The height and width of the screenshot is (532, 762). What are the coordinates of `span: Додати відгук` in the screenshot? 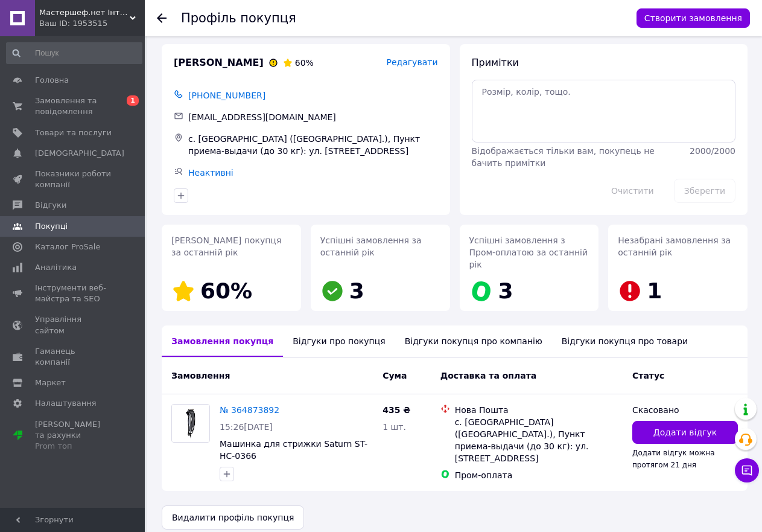 It's located at (685, 432).